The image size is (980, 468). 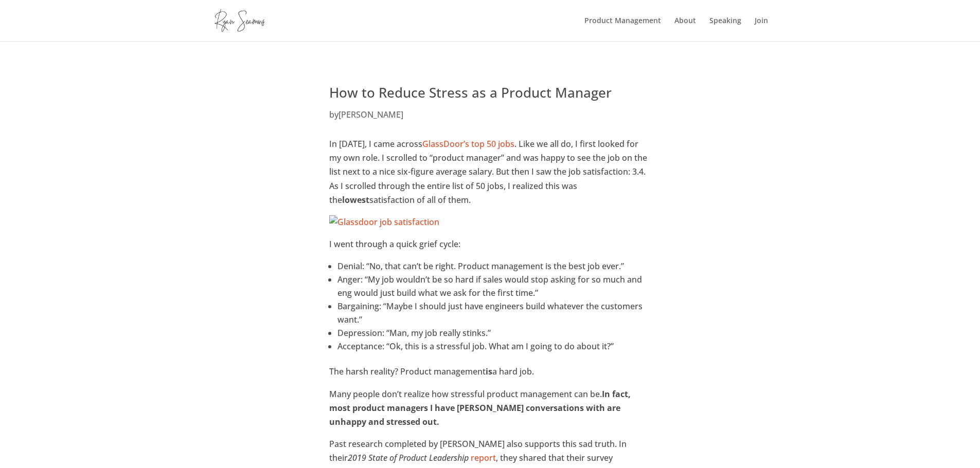 What do you see at coordinates (494, 266) in the screenshot?
I see `li: Denial: “No, that can’t be right. Product management is the best job ever.”` at bounding box center [494, 266].